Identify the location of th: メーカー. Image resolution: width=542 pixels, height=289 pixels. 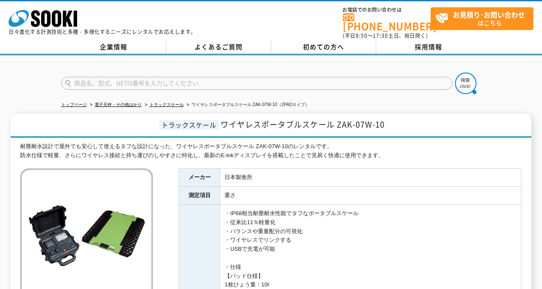
(200, 177).